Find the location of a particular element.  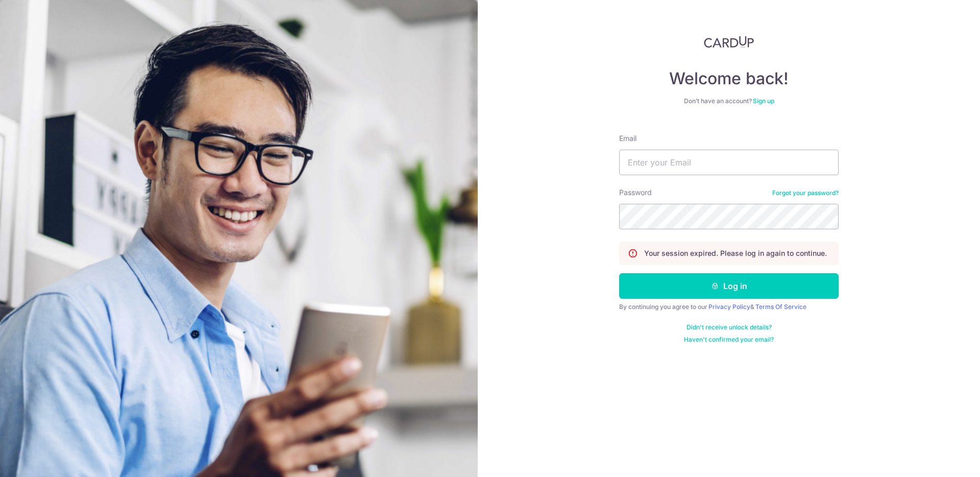

h4: Welcome back! is located at coordinates (729, 79).